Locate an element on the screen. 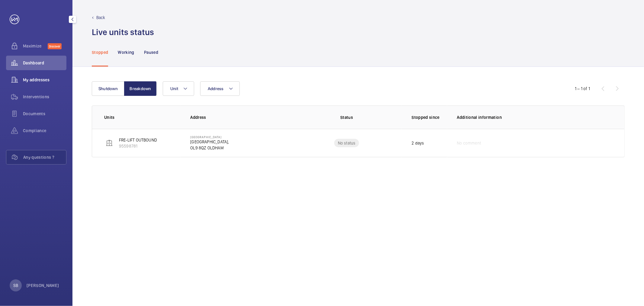 The image size is (644, 306). p: SB is located at coordinates (16, 285).